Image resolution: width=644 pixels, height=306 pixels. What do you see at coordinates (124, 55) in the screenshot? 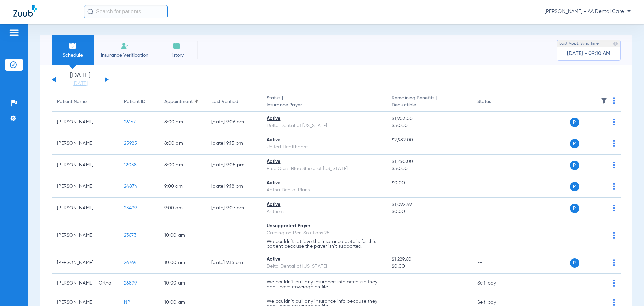
I see `span: Insurance Verification` at bounding box center [124, 55].